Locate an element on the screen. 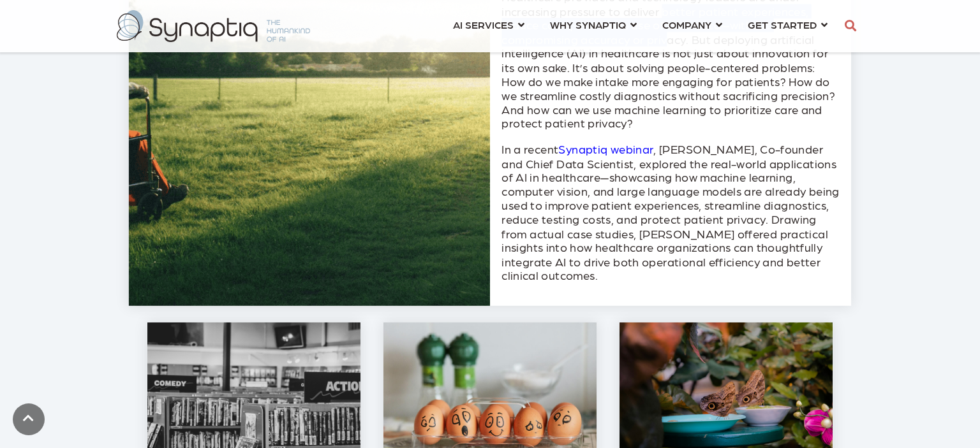 The width and height of the screenshot is (980, 448). a: WHY SYNAPTIQ is located at coordinates (593, 24).